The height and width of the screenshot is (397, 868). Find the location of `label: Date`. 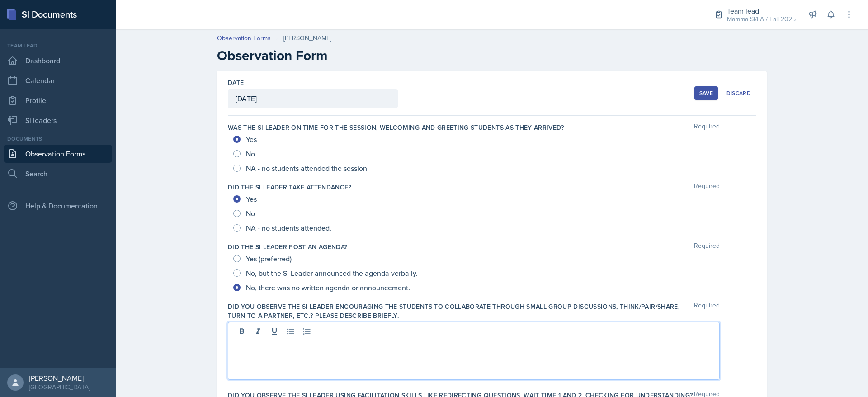

label: Date is located at coordinates (235, 83).